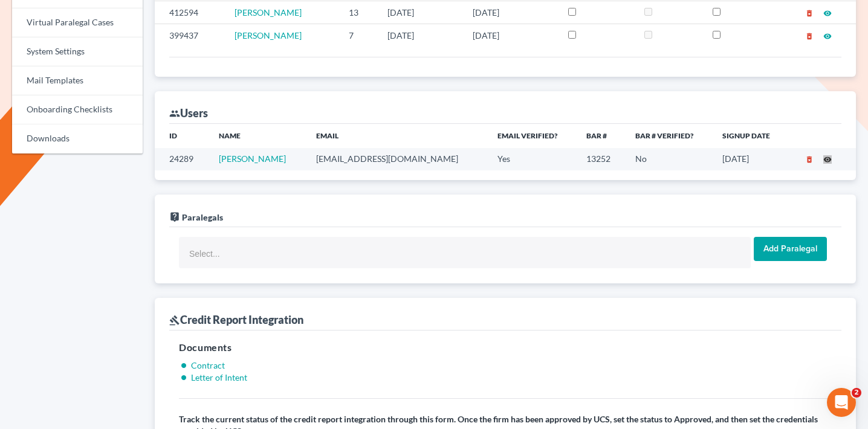 The height and width of the screenshot is (429, 868). Describe the element at coordinates (669, 159) in the screenshot. I see `td: No` at that location.